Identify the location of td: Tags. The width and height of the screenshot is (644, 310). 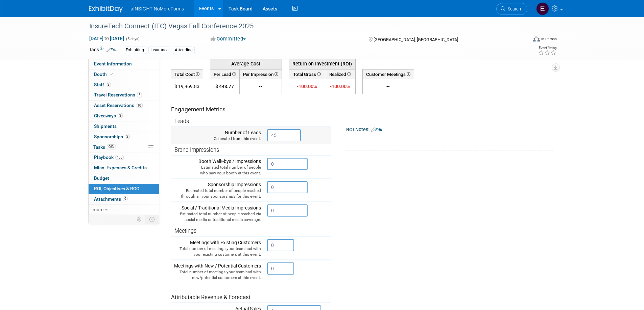
(103, 50).